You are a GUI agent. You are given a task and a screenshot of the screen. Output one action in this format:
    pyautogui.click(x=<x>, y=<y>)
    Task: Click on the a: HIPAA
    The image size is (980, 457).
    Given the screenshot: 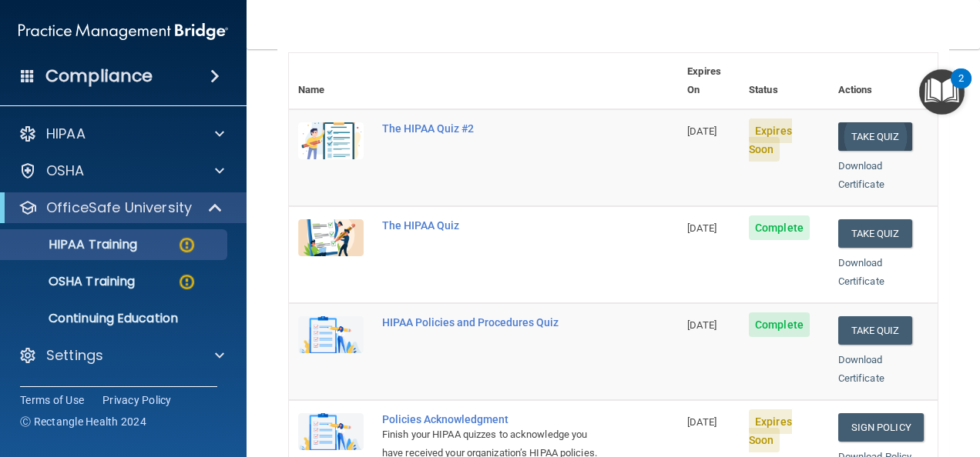 What is the action you would take?
    pyautogui.click(x=121, y=134)
    